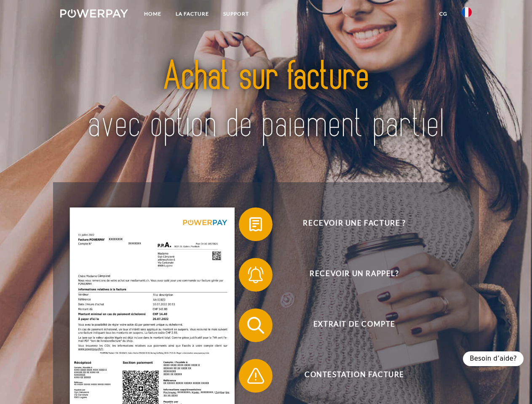 The image size is (532, 404). What do you see at coordinates (348, 275) in the screenshot?
I see `button: Recevoir un rappel?` at bounding box center [348, 275].